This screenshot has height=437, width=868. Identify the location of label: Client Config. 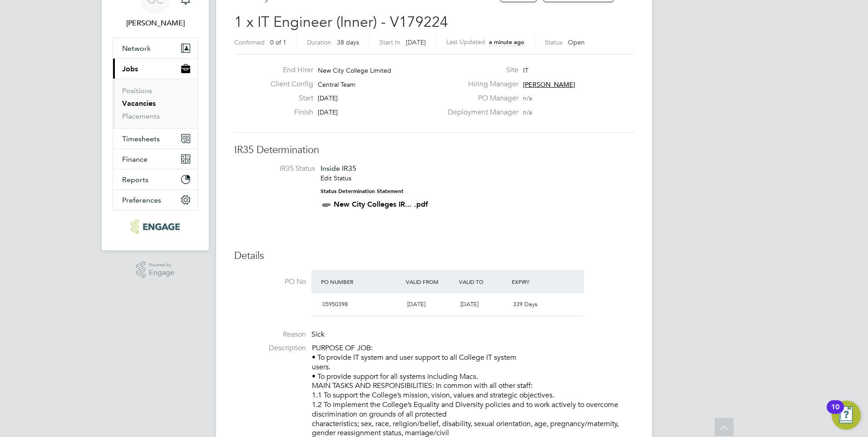
(288, 84).